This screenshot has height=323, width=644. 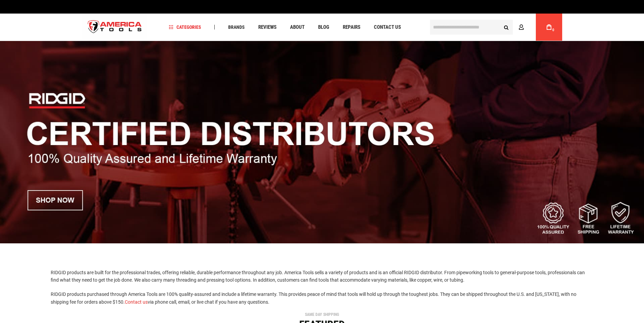 I want to click on span: Repairs, so click(x=352, y=27).